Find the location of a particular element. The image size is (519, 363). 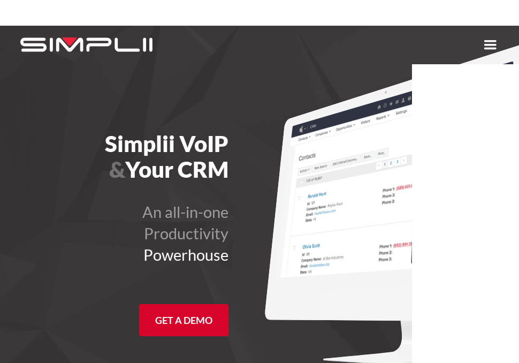

span: Powerhouse is located at coordinates (186, 254).